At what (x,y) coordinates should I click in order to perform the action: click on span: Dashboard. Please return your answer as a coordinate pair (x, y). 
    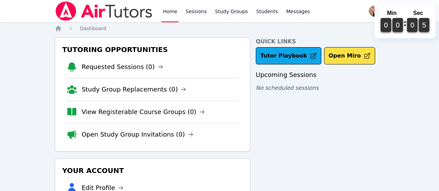
    Looking at the image, I should click on (93, 28).